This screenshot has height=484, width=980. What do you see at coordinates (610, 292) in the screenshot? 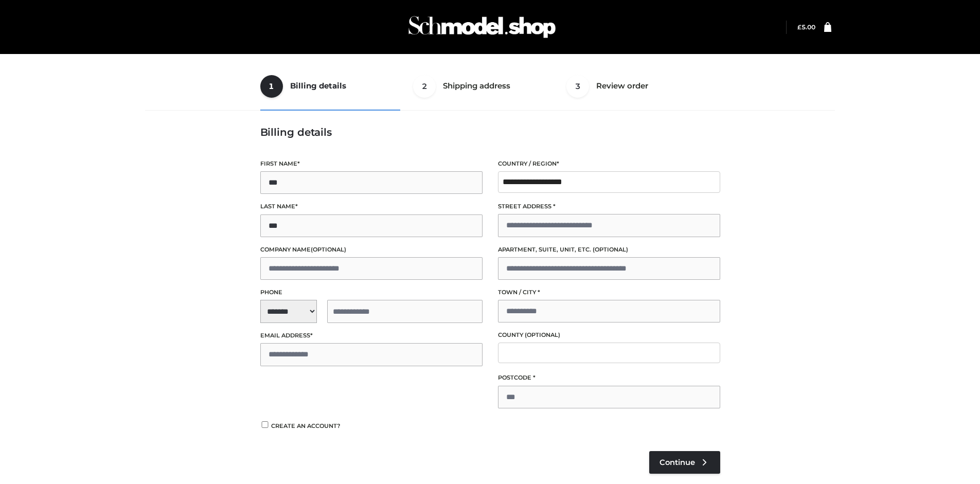
I see `label: Town / City` at bounding box center [610, 292].